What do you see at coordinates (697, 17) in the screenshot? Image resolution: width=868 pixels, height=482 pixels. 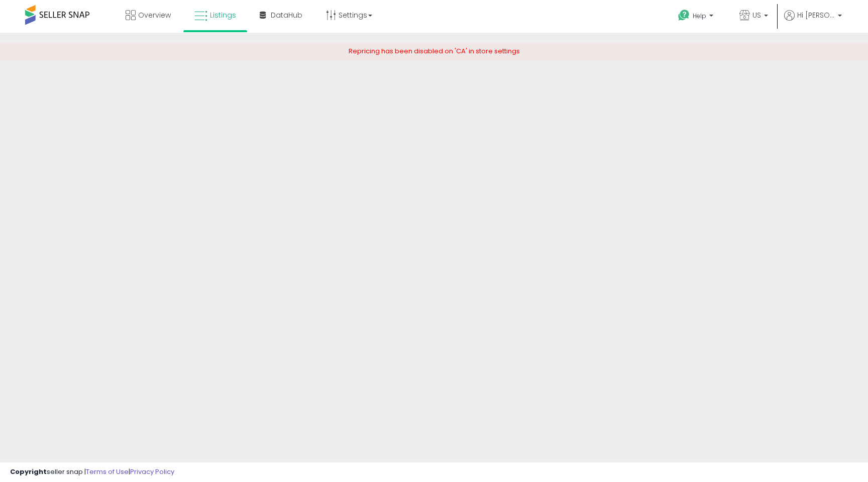 I see `a: Help` at bounding box center [697, 17].